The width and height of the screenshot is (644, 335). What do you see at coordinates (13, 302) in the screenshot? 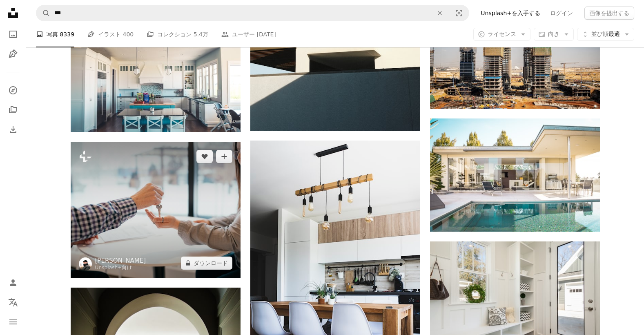
I see `button: 言語` at bounding box center [13, 302].